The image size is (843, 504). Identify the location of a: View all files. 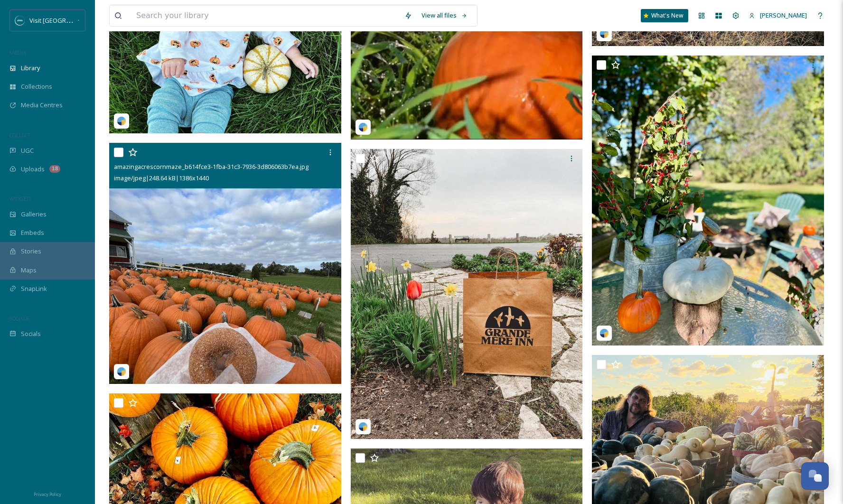
(444, 15).